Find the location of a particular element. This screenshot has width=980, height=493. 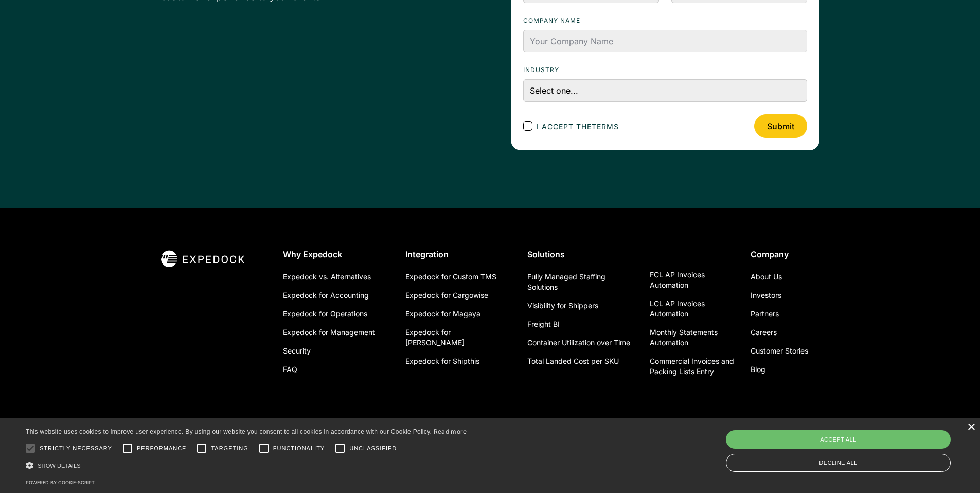

label: Industry is located at coordinates (666, 70).